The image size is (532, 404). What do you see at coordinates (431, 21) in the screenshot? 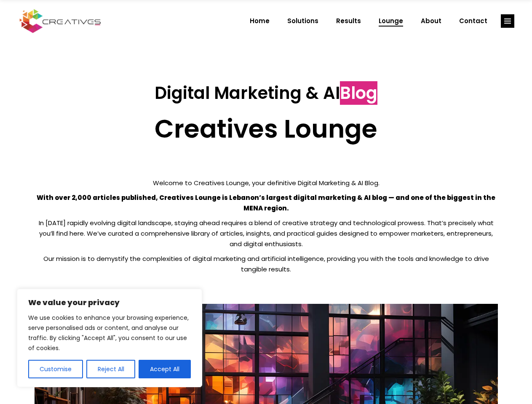
I see `span: About` at bounding box center [431, 21].